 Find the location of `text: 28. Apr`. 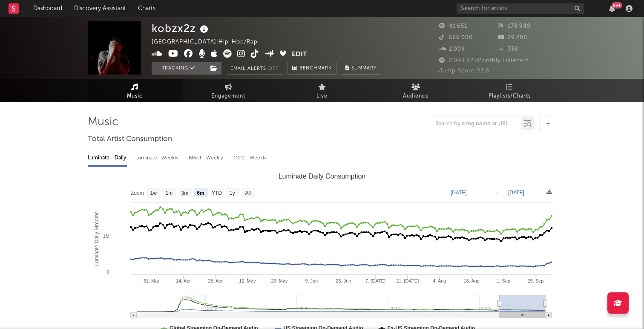

text: 28. Apr is located at coordinates (215, 281).